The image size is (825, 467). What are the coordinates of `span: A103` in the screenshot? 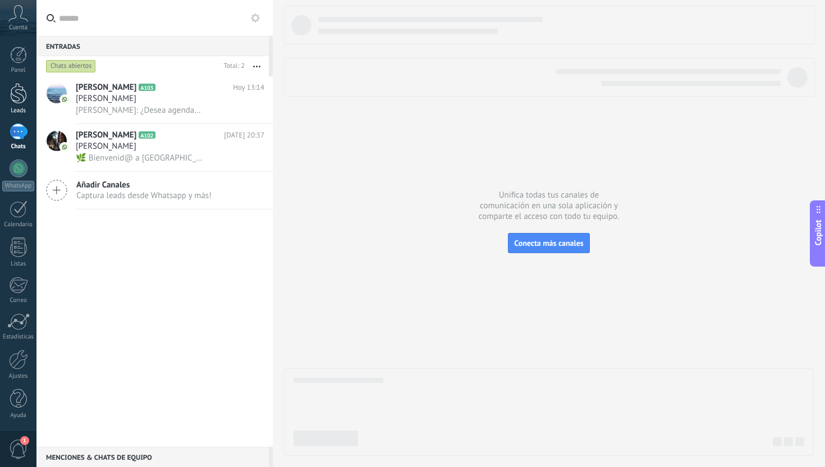 It's located at (147, 87).